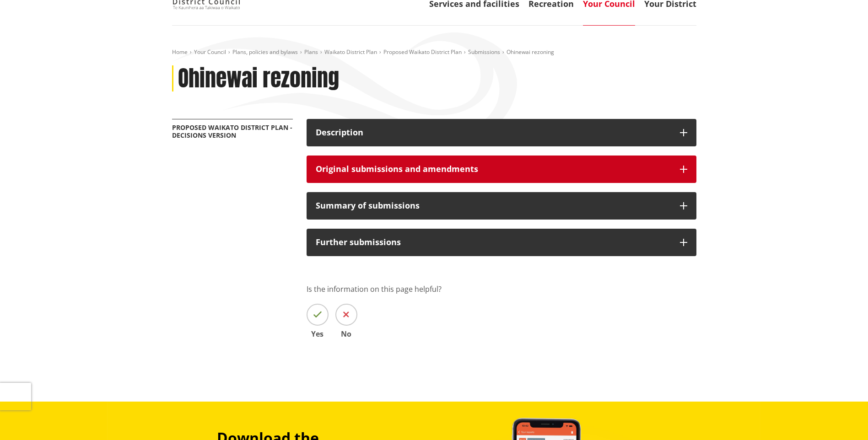 The width and height of the screenshot is (868, 440). Describe the element at coordinates (501, 289) in the screenshot. I see `p: Is the information on this page helpful?` at that location.